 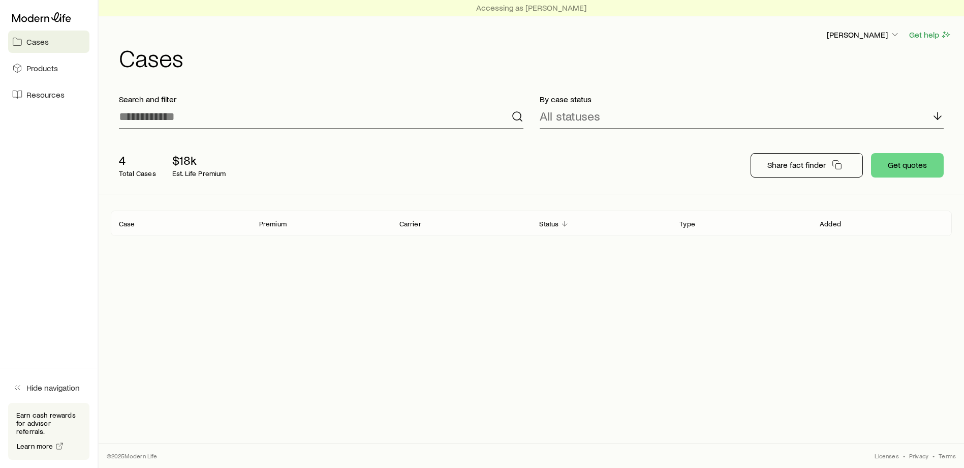 I want to click on span: Resources, so click(x=45, y=95).